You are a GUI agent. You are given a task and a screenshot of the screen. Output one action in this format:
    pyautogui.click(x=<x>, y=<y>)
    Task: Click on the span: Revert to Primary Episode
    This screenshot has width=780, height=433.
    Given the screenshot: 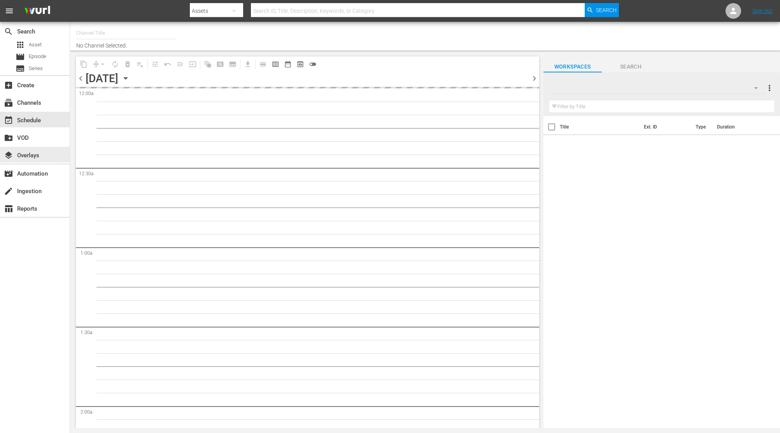 What is the action you would take?
    pyautogui.click(x=168, y=64)
    